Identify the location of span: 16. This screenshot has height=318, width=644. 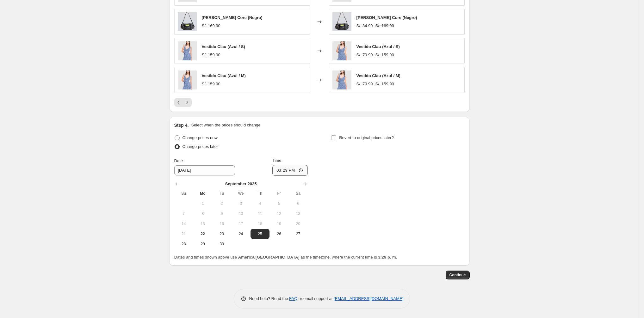
(222, 224).